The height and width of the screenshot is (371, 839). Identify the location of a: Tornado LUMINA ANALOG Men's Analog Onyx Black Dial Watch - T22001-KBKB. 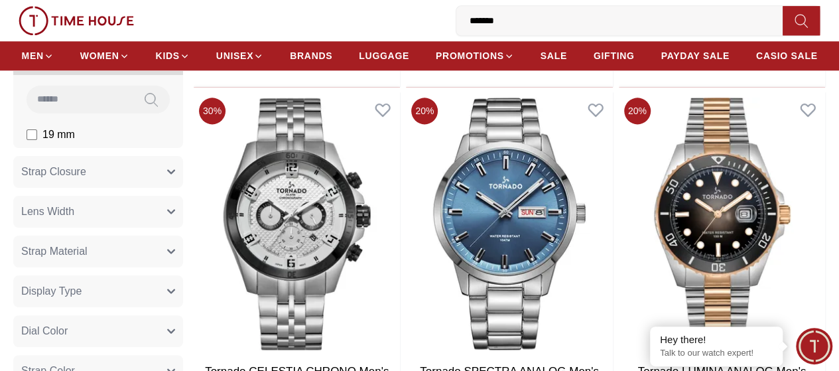
(721, 223).